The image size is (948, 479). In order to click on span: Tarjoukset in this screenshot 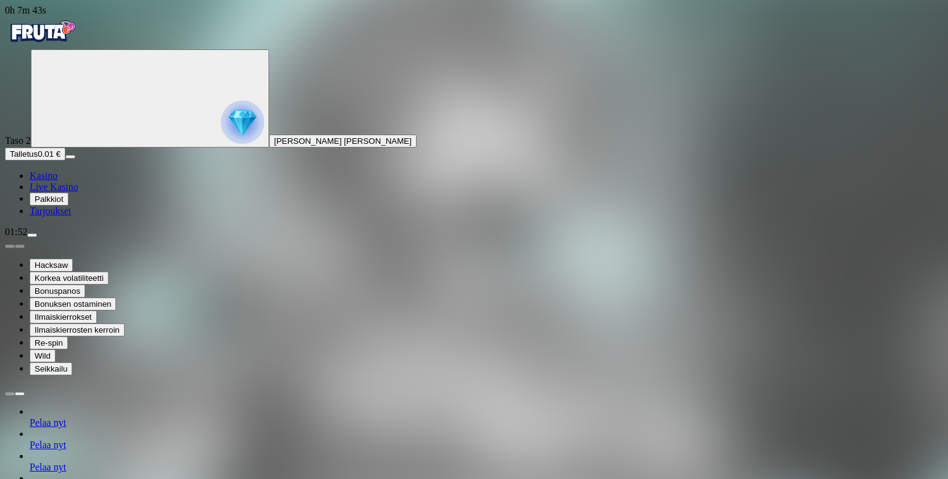, I will do `click(50, 210)`.